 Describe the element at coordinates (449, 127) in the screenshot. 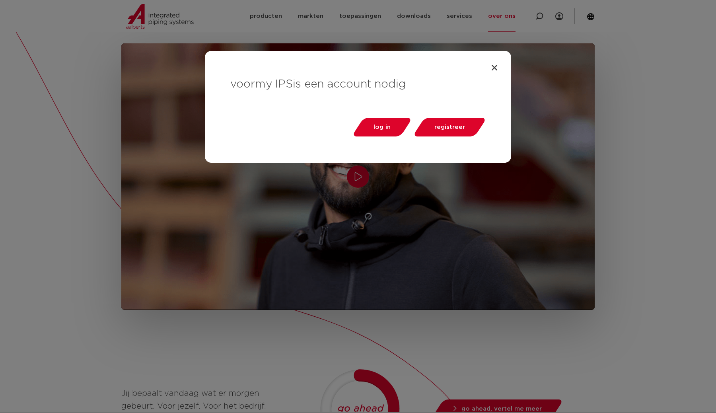

I see `span: registreer` at that location.